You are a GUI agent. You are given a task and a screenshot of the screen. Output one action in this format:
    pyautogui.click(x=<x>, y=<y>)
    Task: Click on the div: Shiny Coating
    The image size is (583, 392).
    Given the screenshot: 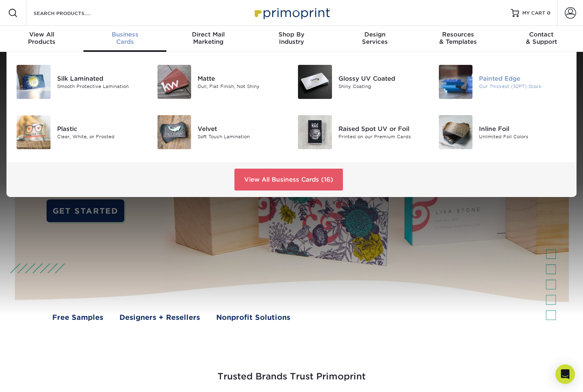 What is the action you would take?
    pyautogui.click(x=383, y=86)
    